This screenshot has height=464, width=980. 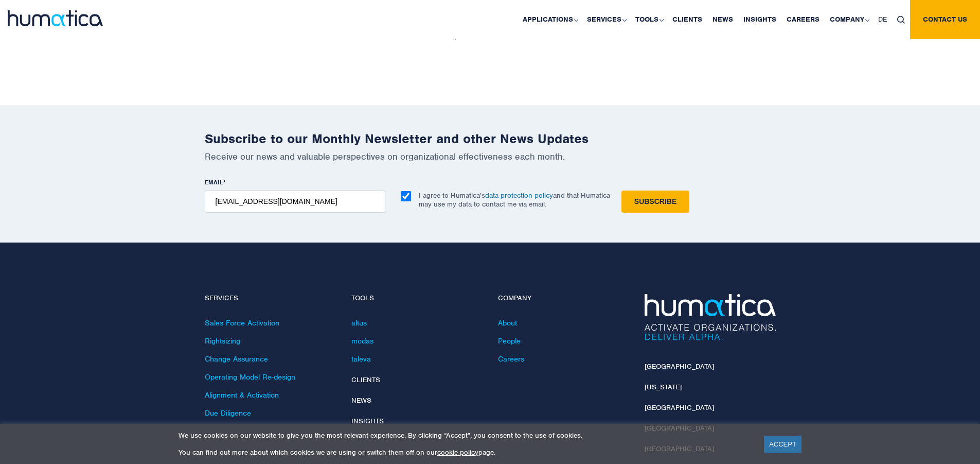 What do you see at coordinates (710, 317) in the screenshot?
I see `img: Humatica` at bounding box center [710, 317].